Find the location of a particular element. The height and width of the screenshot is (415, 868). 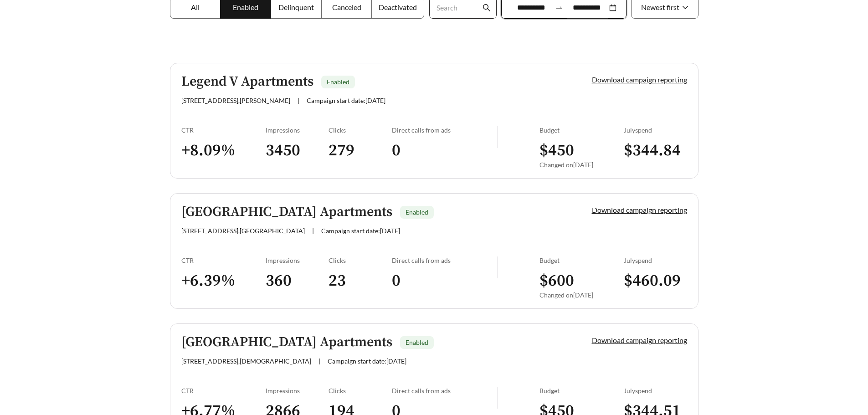

span: All is located at coordinates (195, 7).